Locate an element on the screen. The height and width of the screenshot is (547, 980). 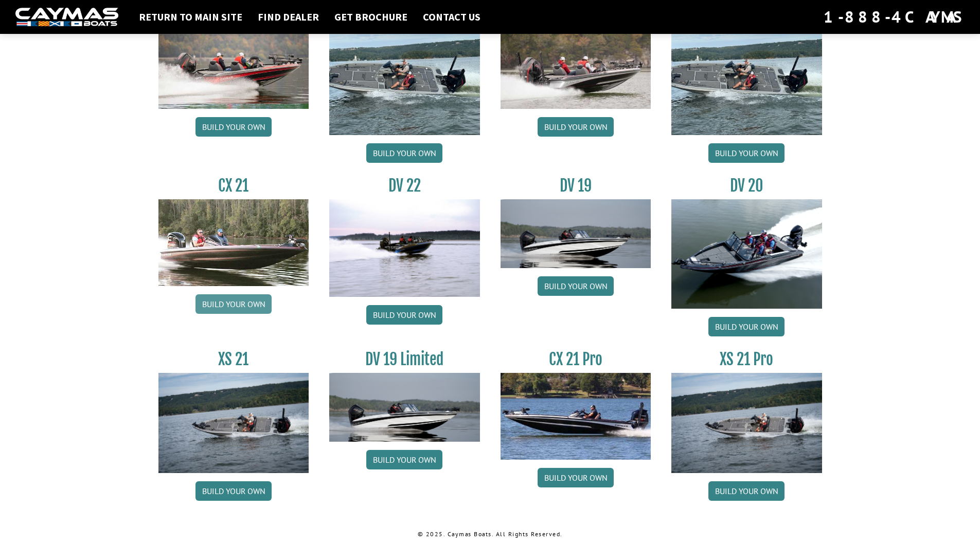
img: DV22_original_motor_cropped_for_caymas_connect.jpg is located at coordinates (405, 248).